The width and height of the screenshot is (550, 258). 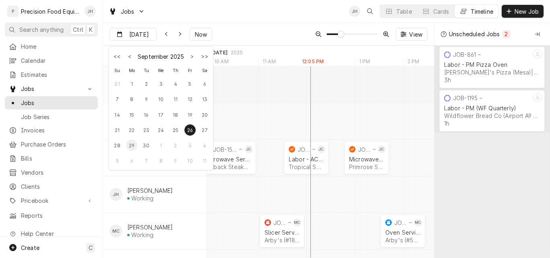 What do you see at coordinates (117, 145) in the screenshot?
I see `div: September 28, 2025` at bounding box center [117, 145].